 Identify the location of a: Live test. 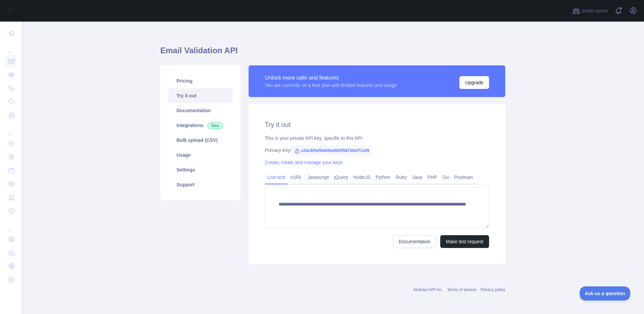
(276, 177).